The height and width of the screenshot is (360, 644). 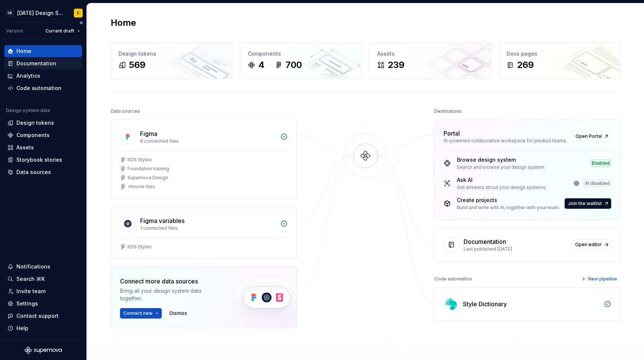 What do you see at coordinates (301, 60) in the screenshot?
I see `a: Components4700` at bounding box center [301, 60].